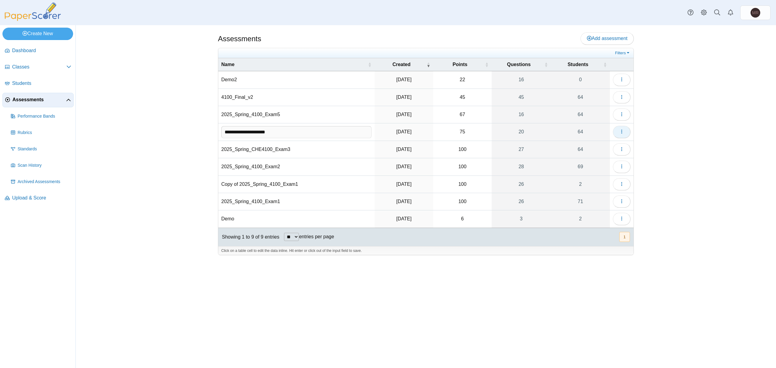 The image size is (776, 368). I want to click on span: Add assessment, so click(607, 38).